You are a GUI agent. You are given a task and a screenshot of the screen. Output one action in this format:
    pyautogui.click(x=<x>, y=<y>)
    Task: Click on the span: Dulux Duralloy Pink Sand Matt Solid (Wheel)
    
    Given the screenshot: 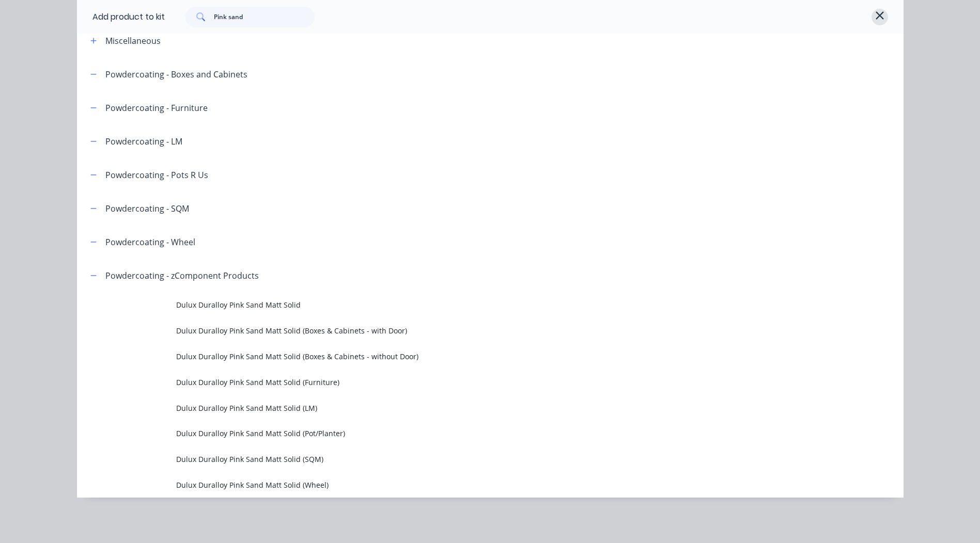 What is the action you would take?
    pyautogui.click(x=468, y=485)
    